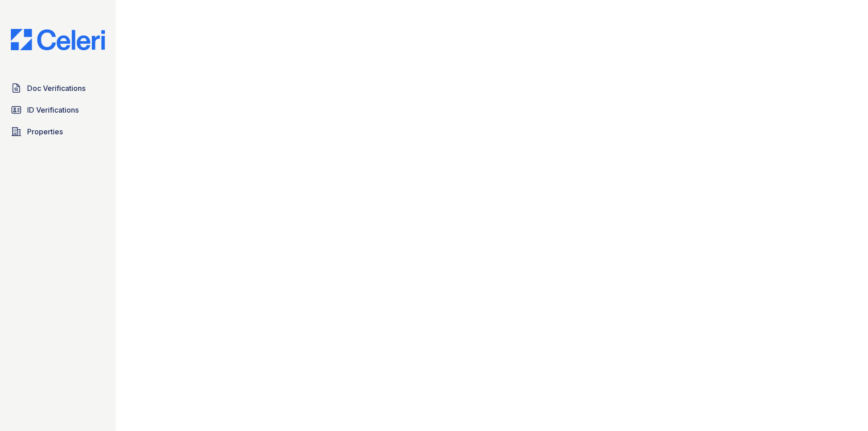 This screenshot has width=868, height=431. Describe the element at coordinates (58, 39) in the screenshot. I see `img: CE_Logo_Blue-a8612792a0a2168367f1c8372b55b34899dd931a85d93a1a3d3e32e68fde9ad4.png` at that location.